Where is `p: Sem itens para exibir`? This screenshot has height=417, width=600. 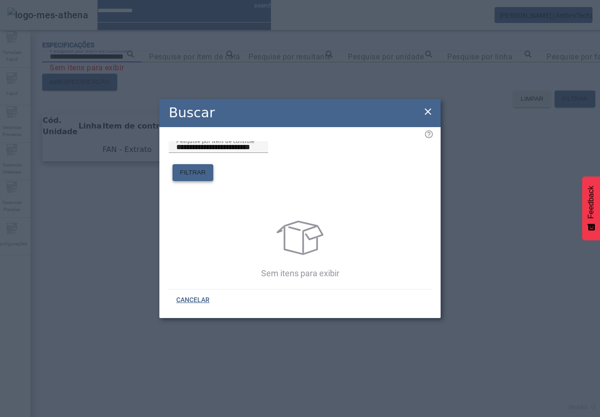 p: Sem itens para exibir is located at coordinates (300, 273).